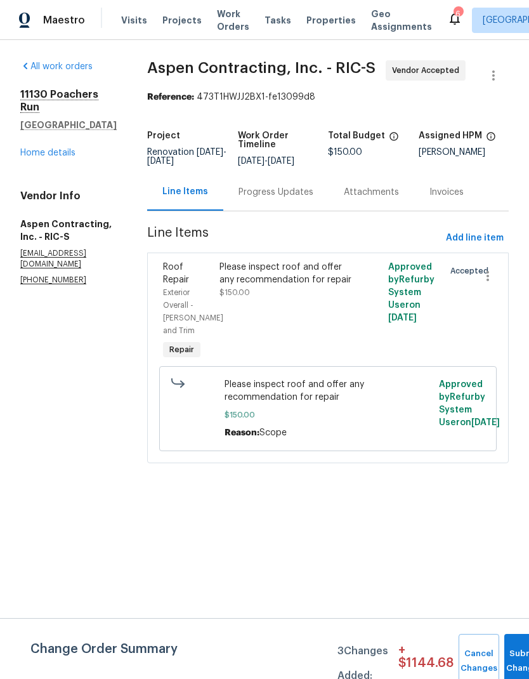  What do you see at coordinates (273, 433) in the screenshot?
I see `span: Scope` at bounding box center [273, 433].